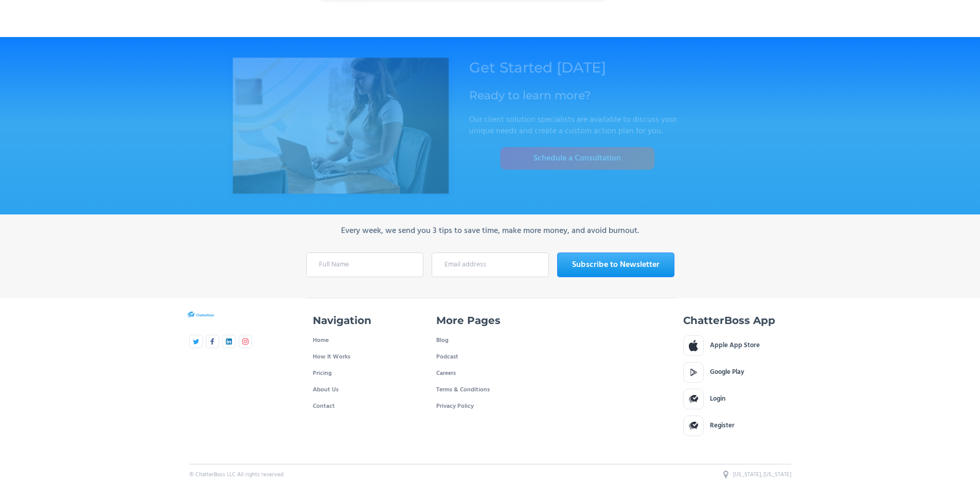 The height and width of the screenshot is (486, 980). Describe the element at coordinates (442, 340) in the screenshot. I see `a: Blog` at that location.